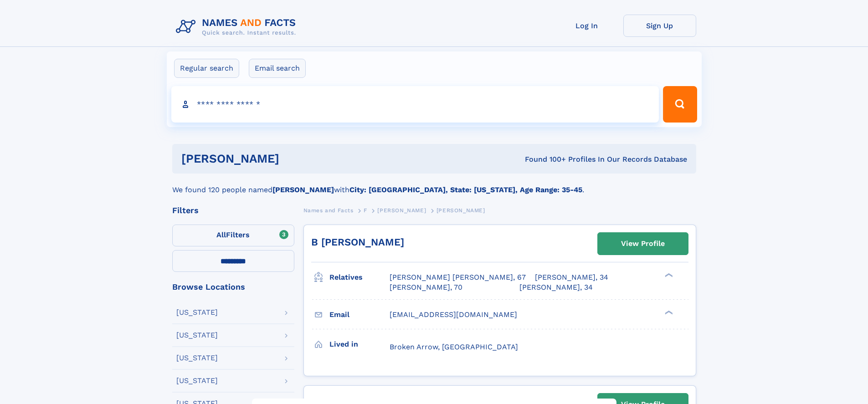 The image size is (868, 404). Describe the element at coordinates (660, 26) in the screenshot. I see `a: Sign Up` at that location.